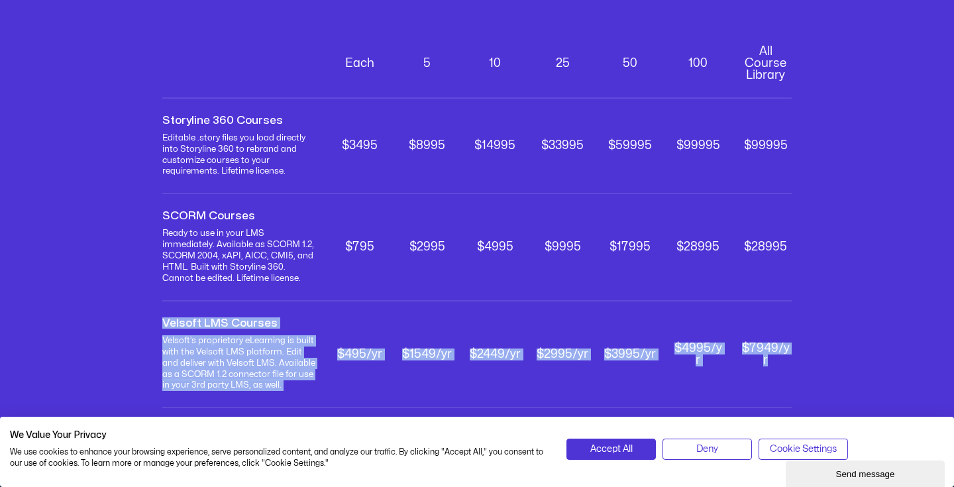 The height and width of the screenshot is (487, 954). What do you see at coordinates (630, 355) in the screenshot?
I see `p: $3995/yr` at bounding box center [630, 355].